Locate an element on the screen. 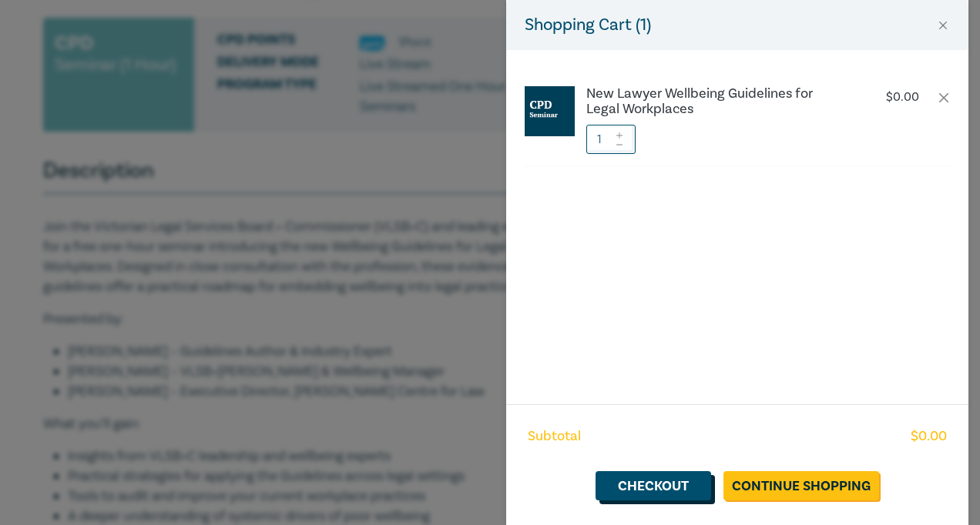  img: CPD%20Seminar.jpg is located at coordinates (549, 111).